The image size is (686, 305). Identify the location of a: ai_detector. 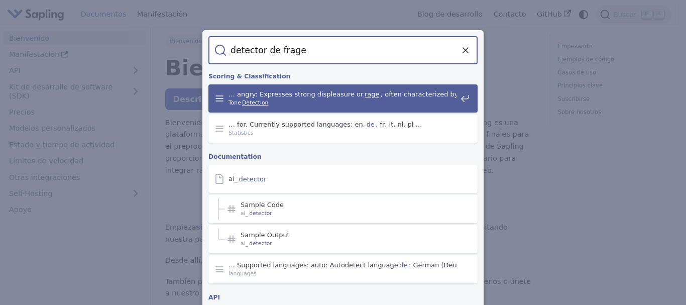
(343, 179).